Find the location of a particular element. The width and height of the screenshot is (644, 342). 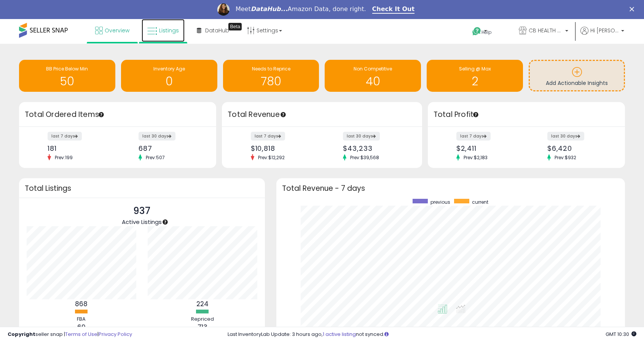

div: $10,818 is located at coordinates (283, 148).